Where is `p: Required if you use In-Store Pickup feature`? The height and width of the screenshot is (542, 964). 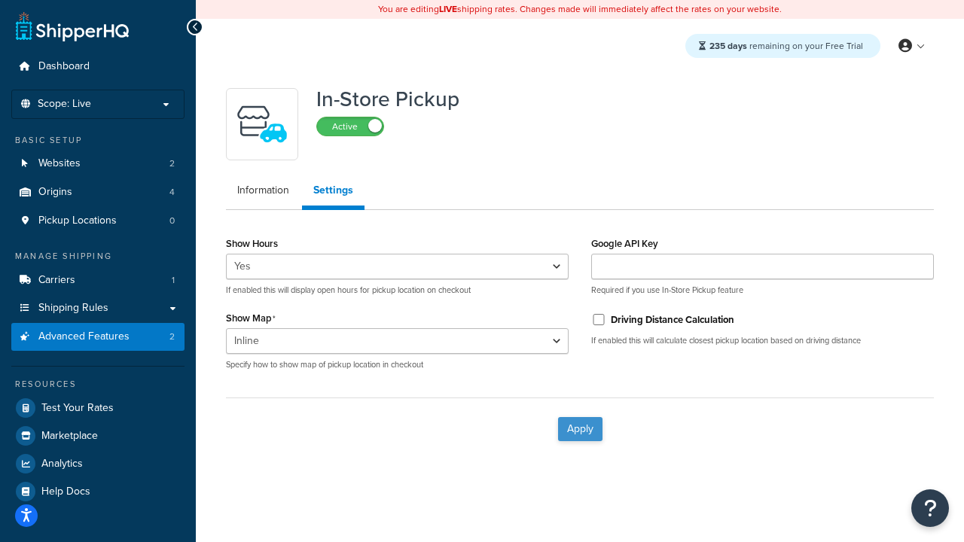
p: Required if you use In-Store Pickup feature is located at coordinates (762, 290).